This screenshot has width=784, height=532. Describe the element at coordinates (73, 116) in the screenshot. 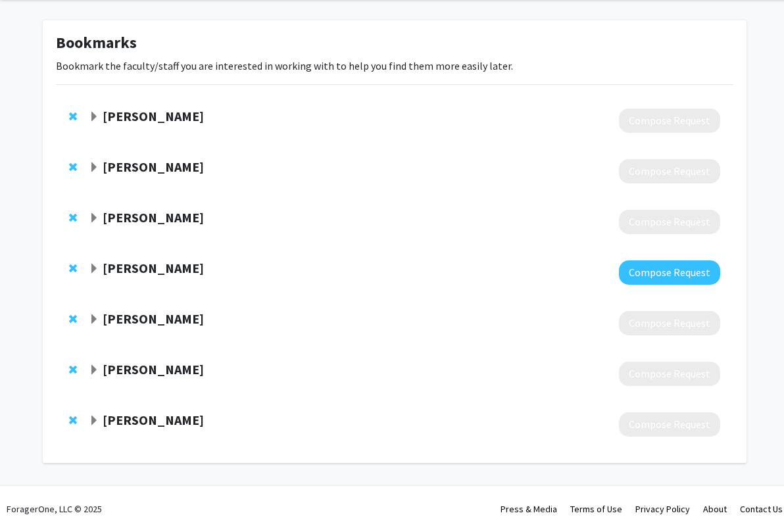

I see `span: Remove Avinoam Nevler from bookmarks` at that location.